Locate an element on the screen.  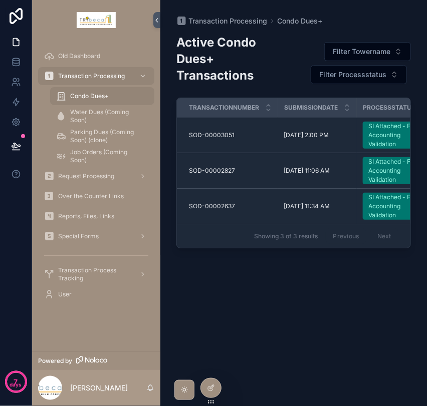
h2: Active Condo Dues+ Transactions is located at coordinates (235, 59).